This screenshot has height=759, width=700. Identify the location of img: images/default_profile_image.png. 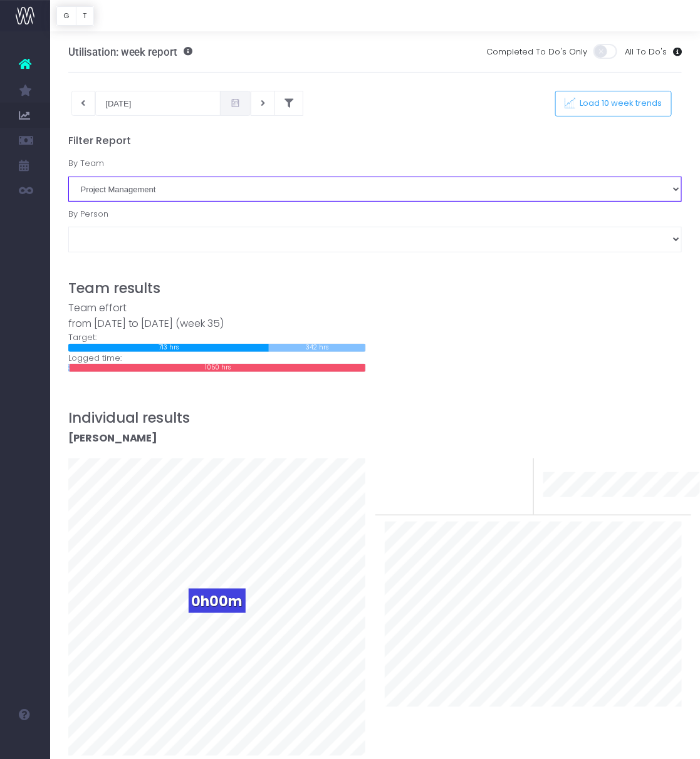
(25, 744).